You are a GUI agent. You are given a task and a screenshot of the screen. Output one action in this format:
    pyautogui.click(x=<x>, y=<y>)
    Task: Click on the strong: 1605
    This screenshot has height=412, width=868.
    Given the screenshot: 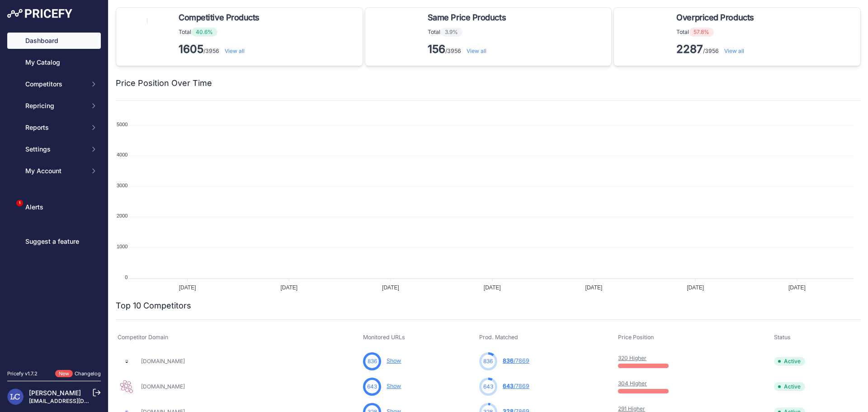 What is the action you would take?
    pyautogui.click(x=191, y=49)
    